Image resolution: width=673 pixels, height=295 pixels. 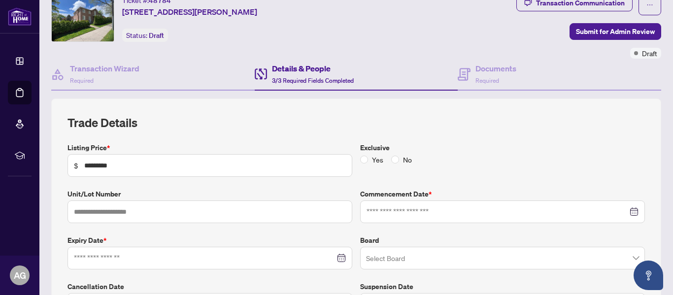 What do you see at coordinates (210, 287) in the screenshot?
I see `label: Cancellation Date` at bounding box center [210, 287].